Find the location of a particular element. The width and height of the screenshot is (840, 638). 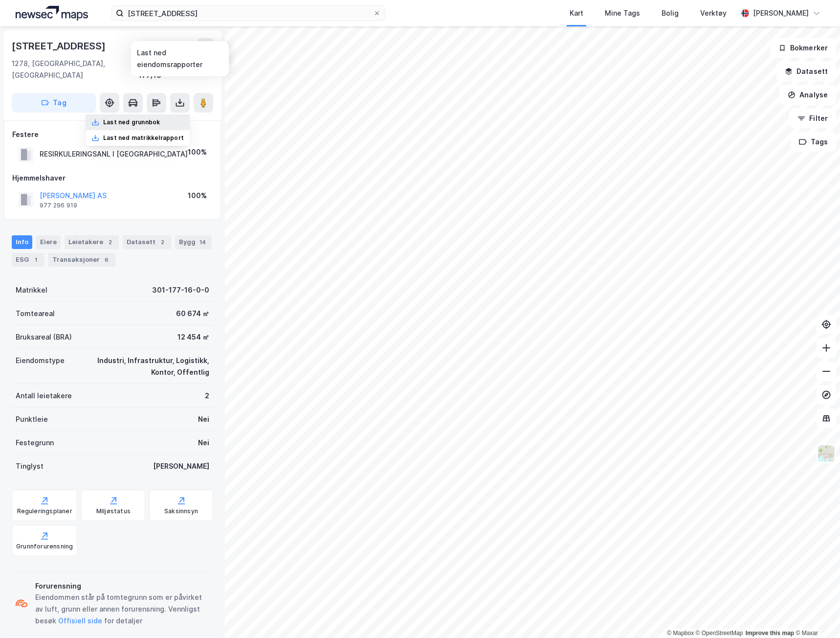

div: Last ned grunnbok is located at coordinates (131, 123).